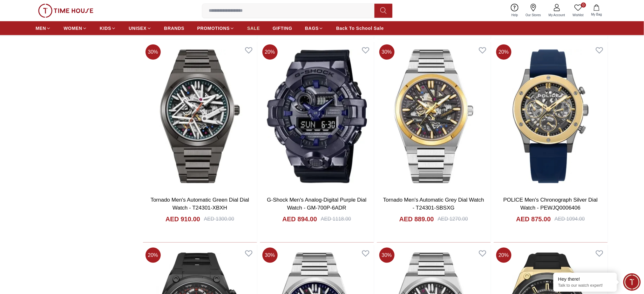 The image size is (644, 294). What do you see at coordinates (183, 219) in the screenshot?
I see `h4: AED 910.00` at bounding box center [183, 219].